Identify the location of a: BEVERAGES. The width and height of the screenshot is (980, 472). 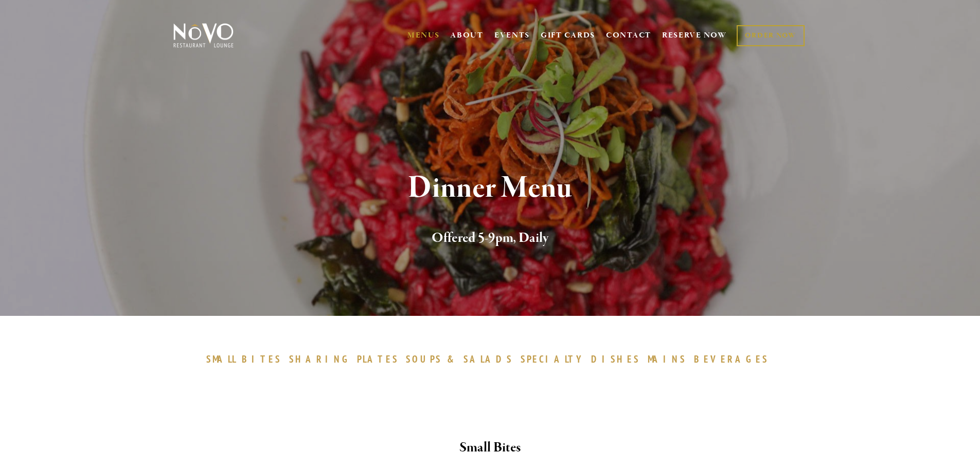
(734, 359).